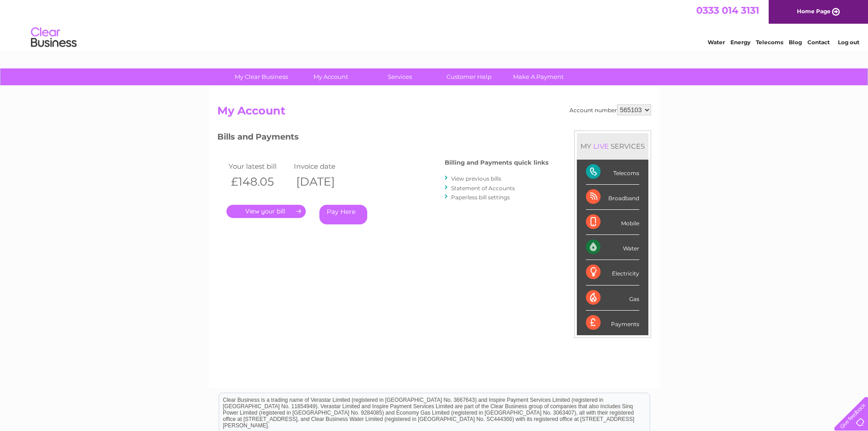 The image size is (868, 431). I want to click on h2: My Account, so click(434, 113).